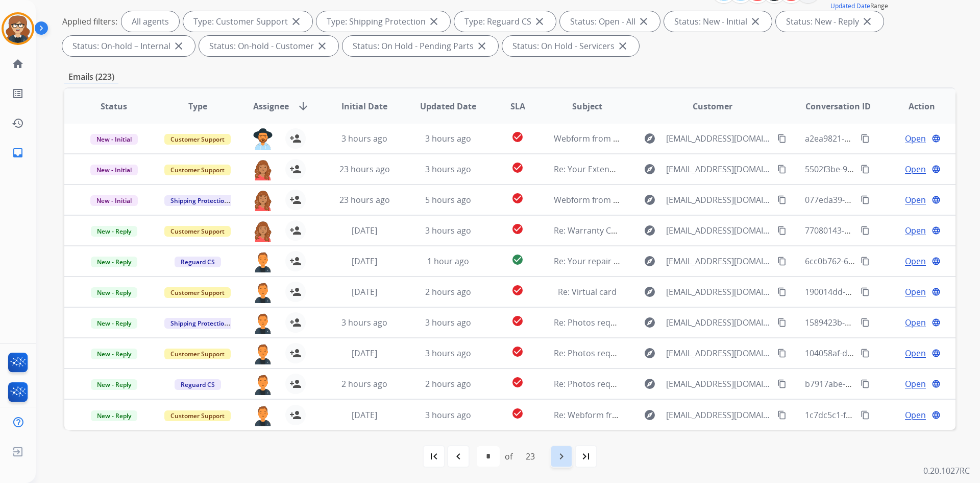 This screenshot has width=980, height=483. Describe the element at coordinates (830, 21) in the screenshot. I see `div: Status: New - Reply` at that location.